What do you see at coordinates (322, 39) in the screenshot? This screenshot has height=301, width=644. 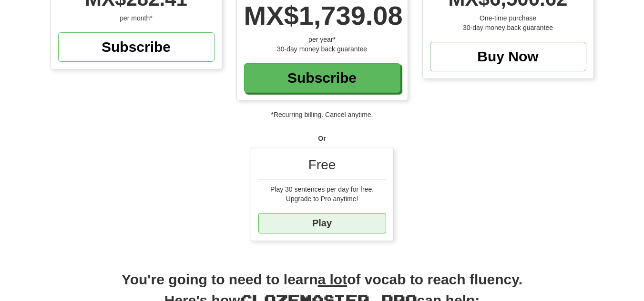 I see `div: per year*` at bounding box center [322, 39].